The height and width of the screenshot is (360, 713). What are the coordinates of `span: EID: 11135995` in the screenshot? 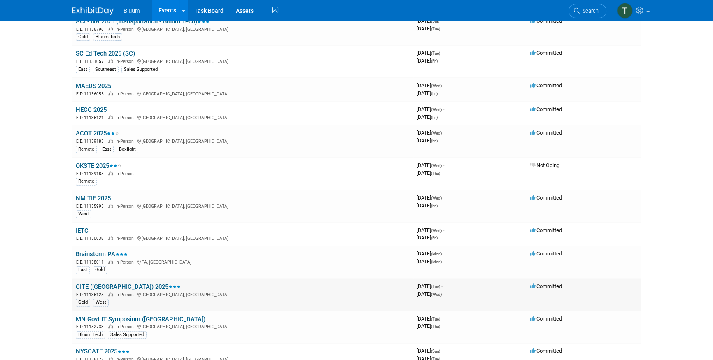 It's located at (91, 206).